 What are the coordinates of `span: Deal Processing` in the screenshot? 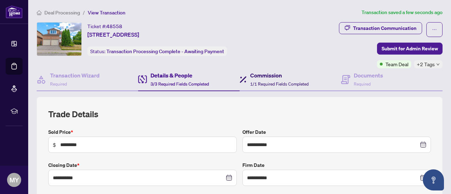 It's located at (62, 13).